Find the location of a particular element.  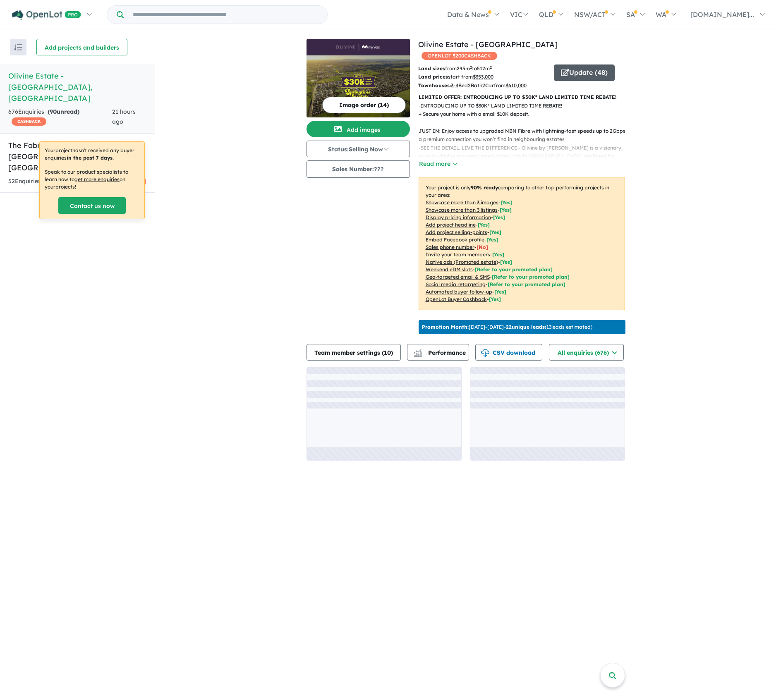

p: Bed Bath Car from is located at coordinates (483, 86).